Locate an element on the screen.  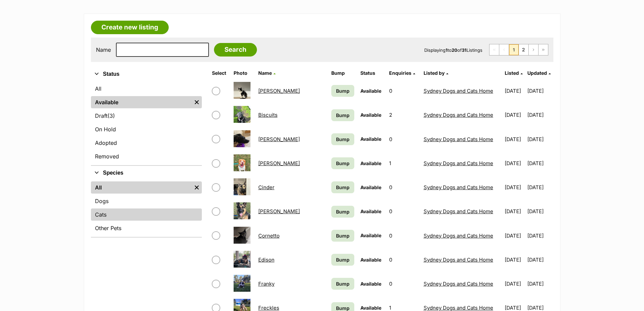
span: translation missing: en.admin.listings.index.attributes.enquiries is located at coordinates (400, 72).